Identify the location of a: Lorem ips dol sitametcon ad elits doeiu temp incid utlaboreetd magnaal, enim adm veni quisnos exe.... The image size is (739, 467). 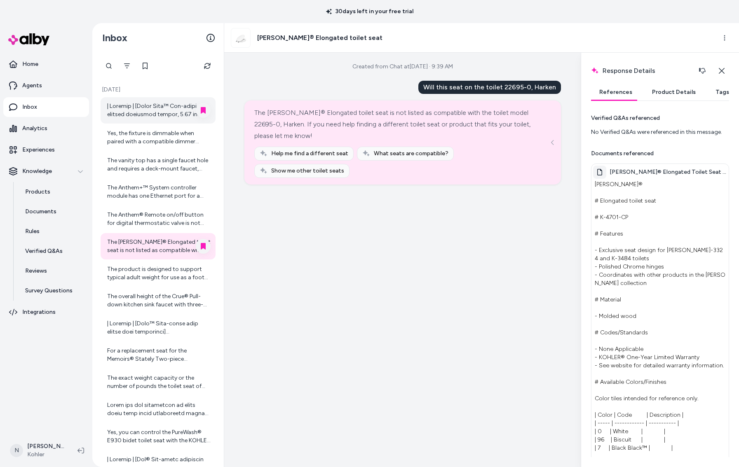
(158, 410).